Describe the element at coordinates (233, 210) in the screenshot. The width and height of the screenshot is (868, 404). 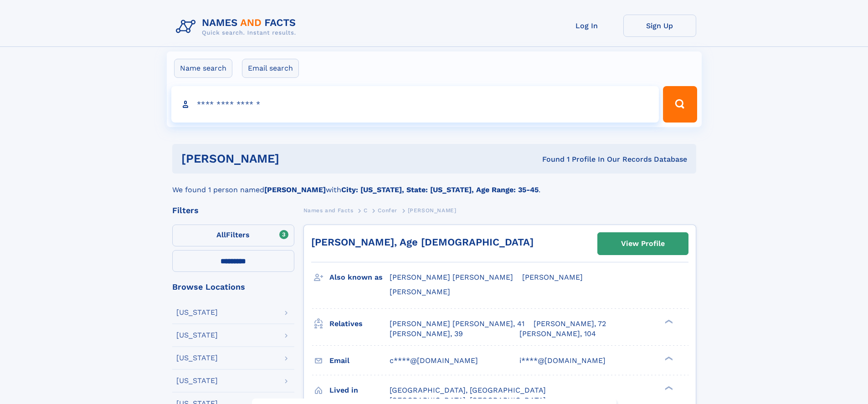
I see `div: Filters` at that location.